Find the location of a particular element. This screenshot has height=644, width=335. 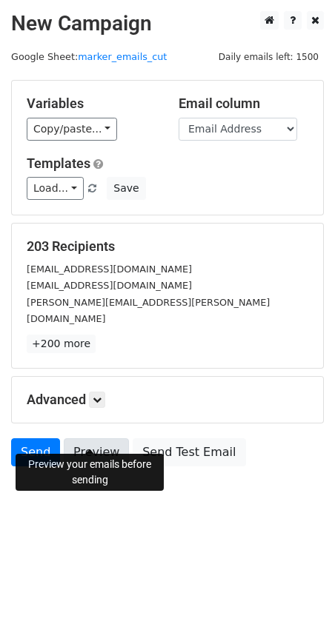

a: Send Test Email is located at coordinates (189, 453).